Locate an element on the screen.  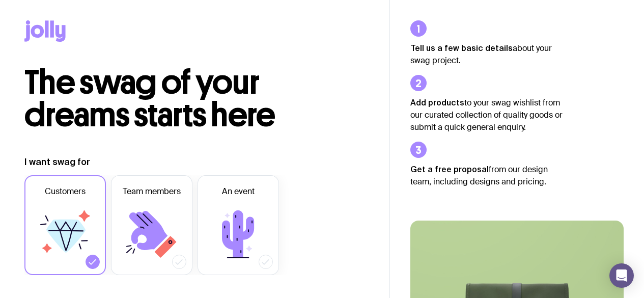
span: An event is located at coordinates (238, 191).